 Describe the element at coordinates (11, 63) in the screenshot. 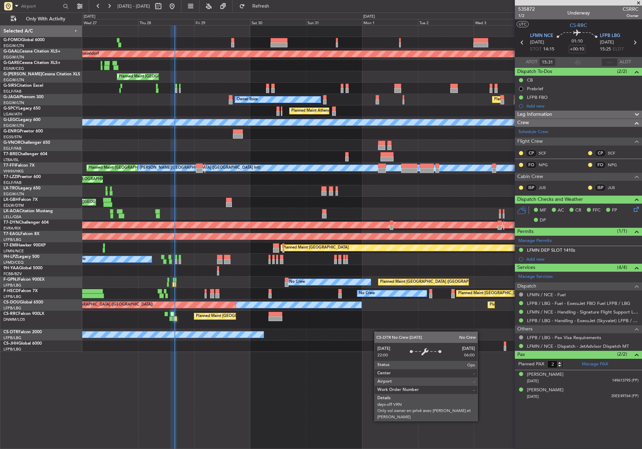

I see `span: G-GARE` at that location.